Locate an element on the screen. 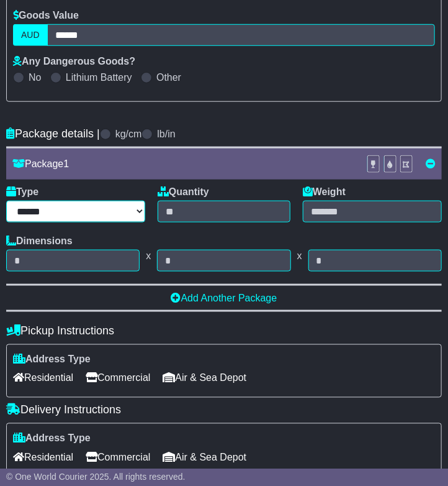 The image size is (448, 486). label: Lithium Battery is located at coordinates (98, 77).